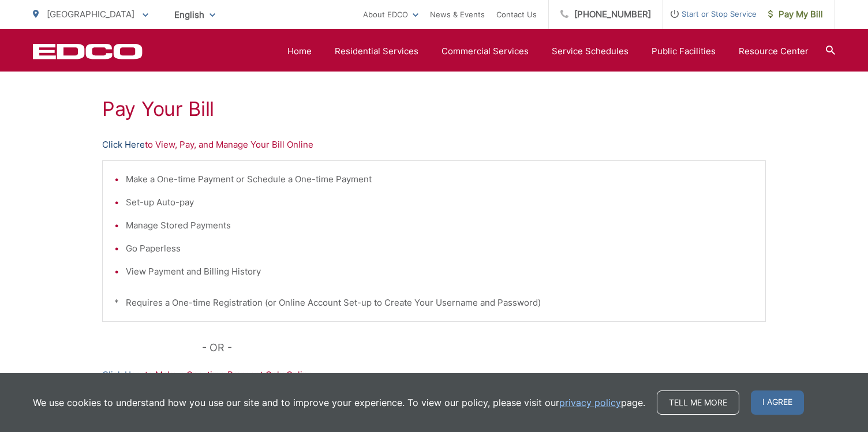 Image resolution: width=868 pixels, height=432 pixels. What do you see at coordinates (457, 15) in the screenshot?
I see `a: News & Events` at bounding box center [457, 15].